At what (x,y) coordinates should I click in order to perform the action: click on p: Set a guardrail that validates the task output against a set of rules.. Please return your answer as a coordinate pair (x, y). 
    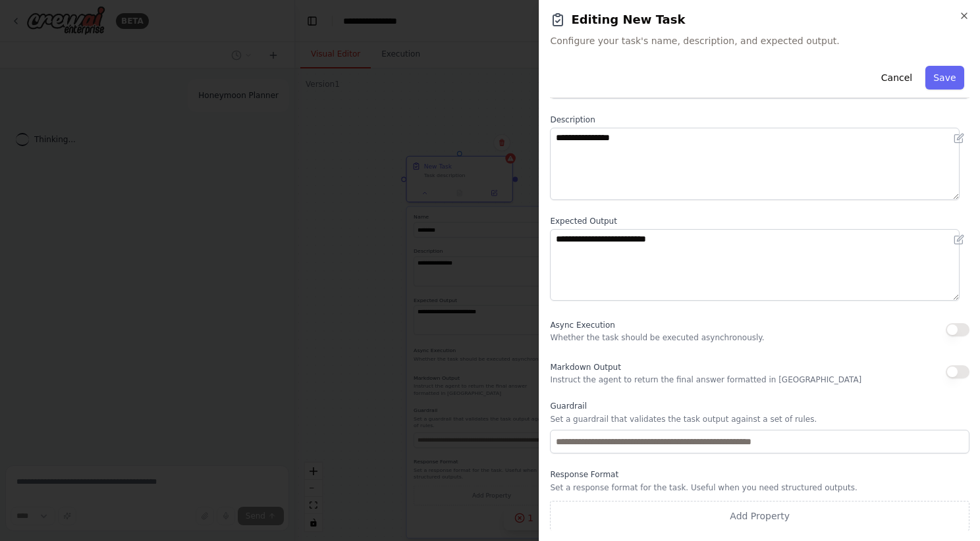
    Looking at the image, I should click on (759, 419).